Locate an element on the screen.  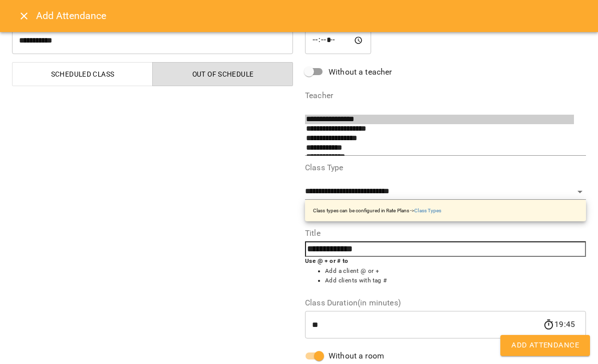
li: Add clients with tag # is located at coordinates (455, 281).